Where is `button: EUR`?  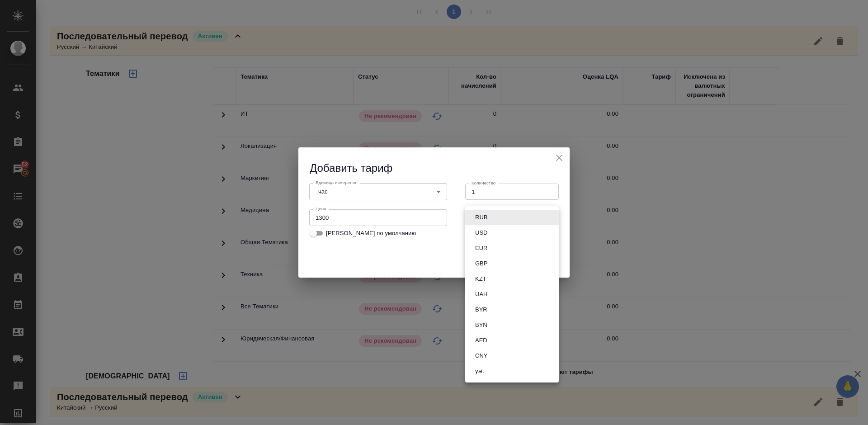 button: EUR is located at coordinates (481, 249).